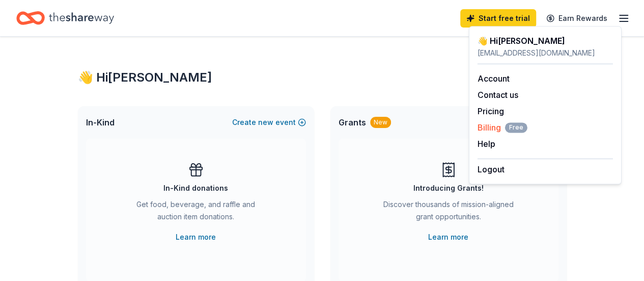 Image resolution: width=644 pixels, height=281 pixels. What do you see at coordinates (516, 127) in the screenshot?
I see `span: Free` at bounding box center [516, 127].